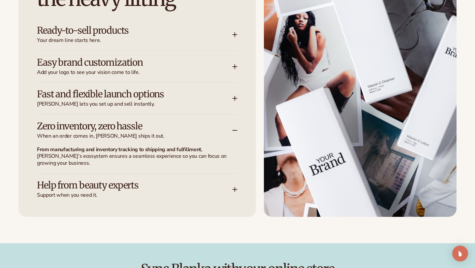 Image resolution: width=475 pixels, height=268 pixels. Describe the element at coordinates (460, 253) in the screenshot. I see `div: Open Intercom Messenger` at that location.